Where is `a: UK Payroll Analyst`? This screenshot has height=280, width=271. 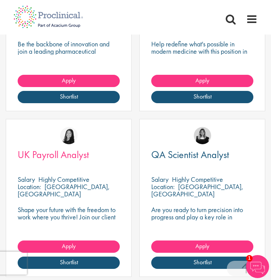 a: UK Payroll Analyst is located at coordinates (69, 154).